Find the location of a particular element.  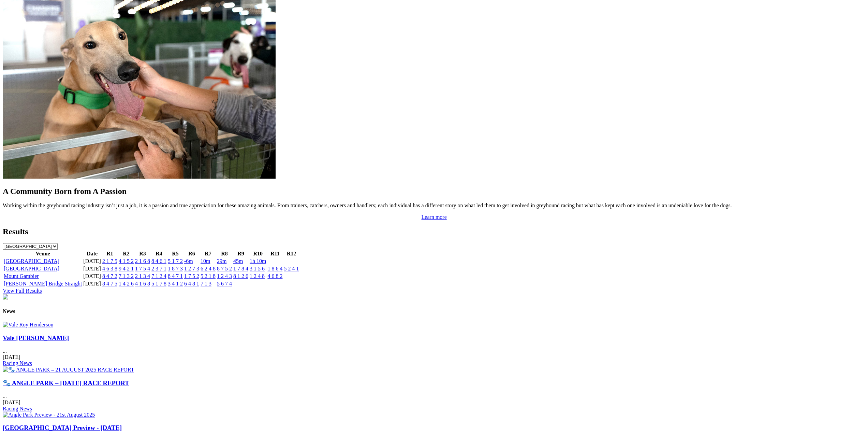

th: R12 is located at coordinates (291, 254).